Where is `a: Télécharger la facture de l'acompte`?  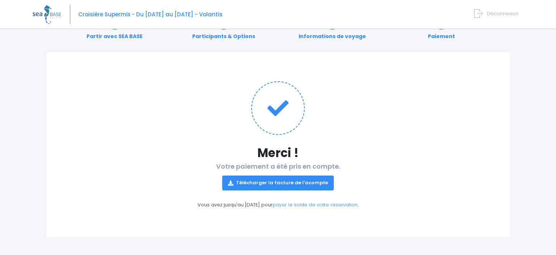
a: Télécharger la facture de l'acompte is located at coordinates (278, 182).